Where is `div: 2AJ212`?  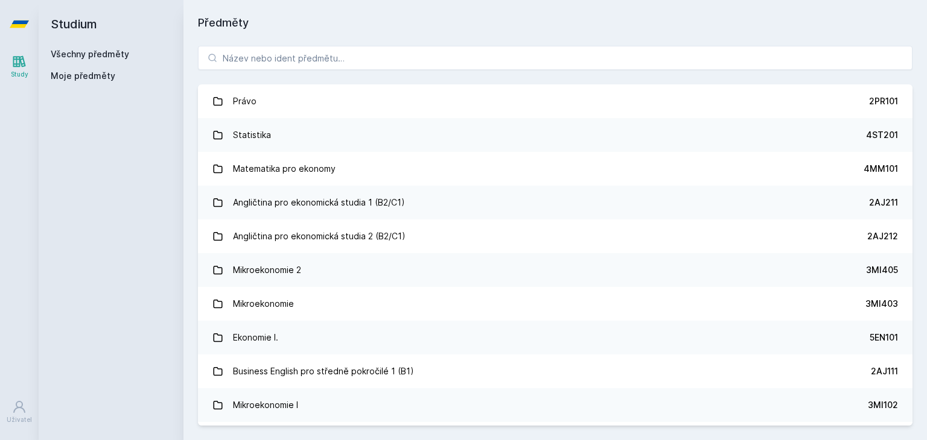
div: 2AJ212 is located at coordinates (882, 237).